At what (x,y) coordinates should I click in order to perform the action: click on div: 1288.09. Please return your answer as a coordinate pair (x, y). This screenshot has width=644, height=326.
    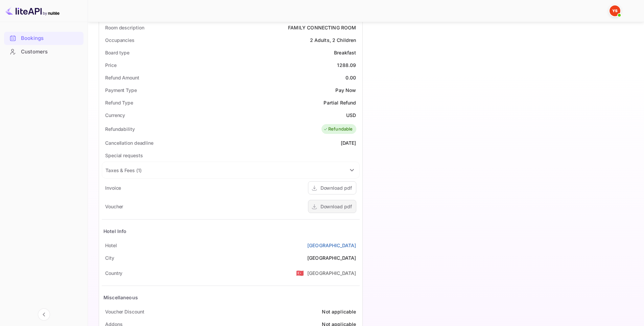
    Looking at the image, I should click on (347, 65).